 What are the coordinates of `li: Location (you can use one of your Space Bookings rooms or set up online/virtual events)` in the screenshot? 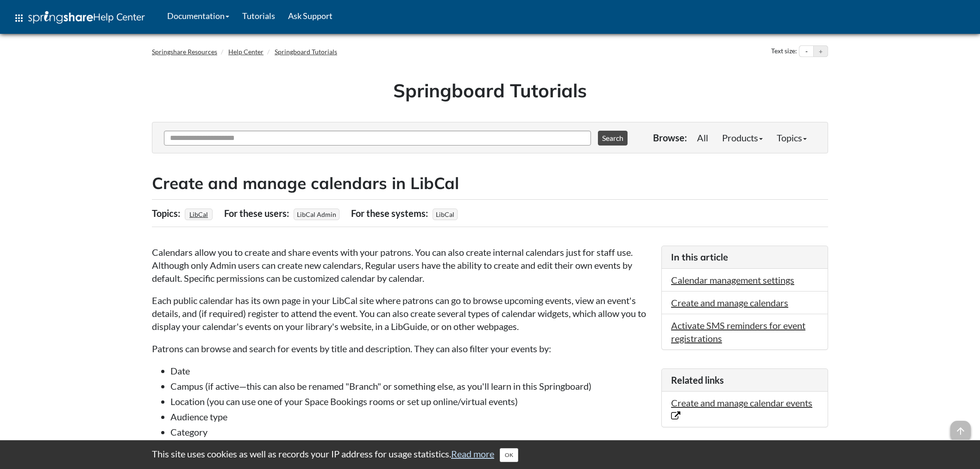 It's located at (411, 401).